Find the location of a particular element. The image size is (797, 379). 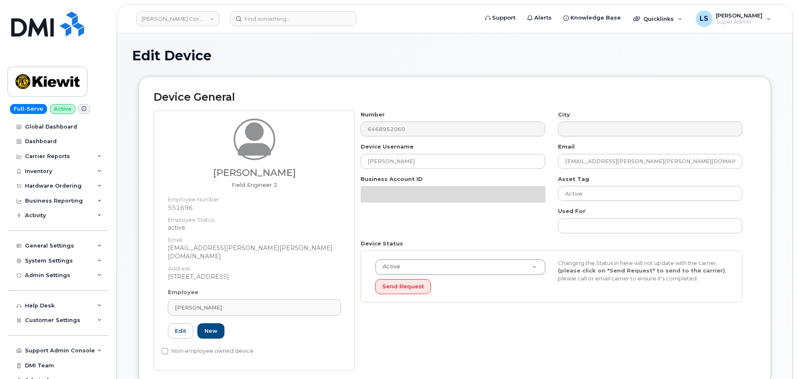

label: Non-employee owned device is located at coordinates (207, 351).